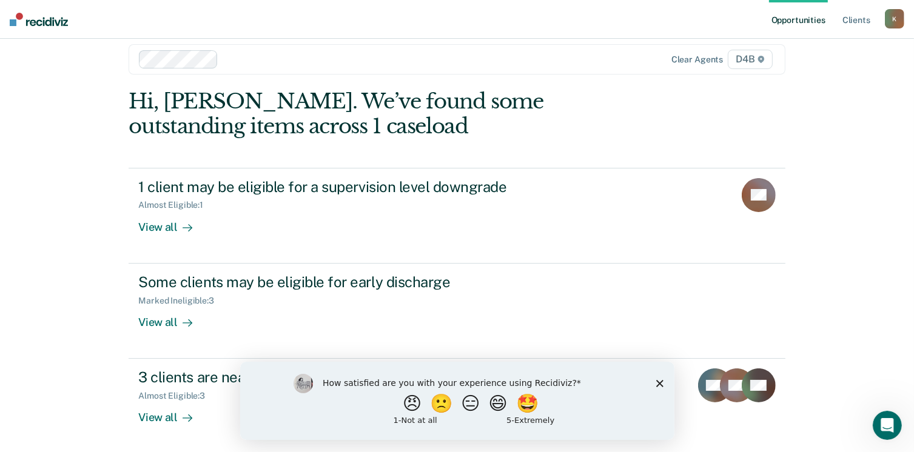 The image size is (914, 452). Describe the element at coordinates (181, 301) in the screenshot. I see `div: Marked Ineligible : 3` at that location.